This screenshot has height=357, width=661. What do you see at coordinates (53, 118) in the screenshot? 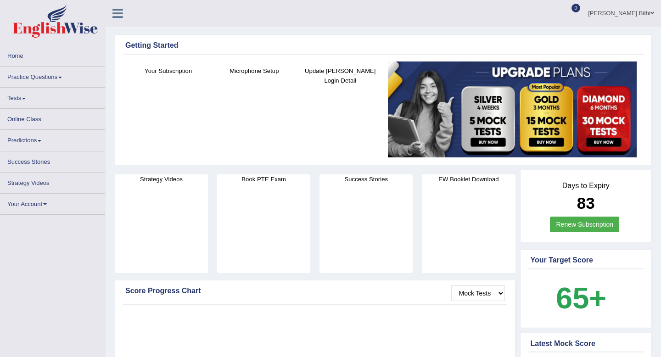
I see `a: Online Class` at bounding box center [53, 118].